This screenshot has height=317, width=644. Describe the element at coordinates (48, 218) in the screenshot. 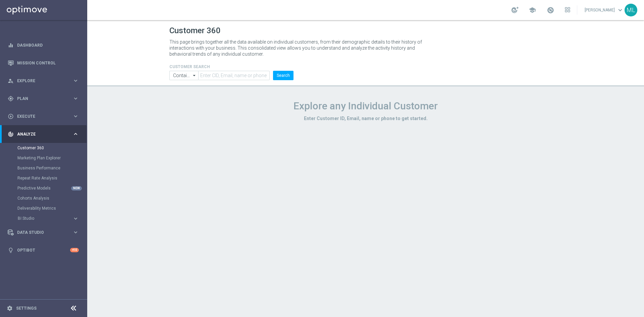

I see `div: BI Studio keyboard_arrow_right` at that location.